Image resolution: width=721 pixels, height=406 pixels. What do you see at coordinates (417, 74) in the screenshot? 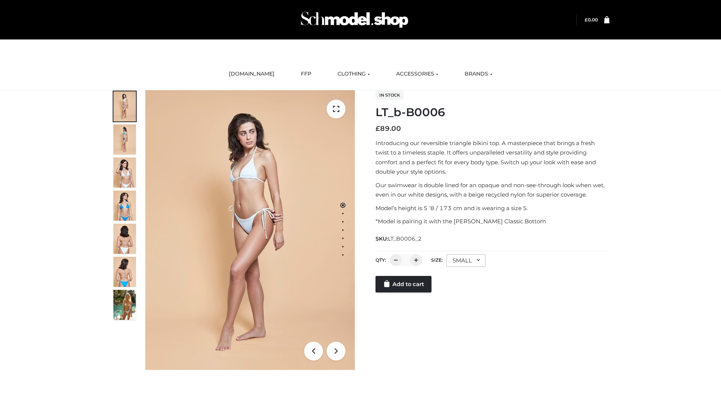
I see `a: ACCESSORIES` at bounding box center [417, 74].